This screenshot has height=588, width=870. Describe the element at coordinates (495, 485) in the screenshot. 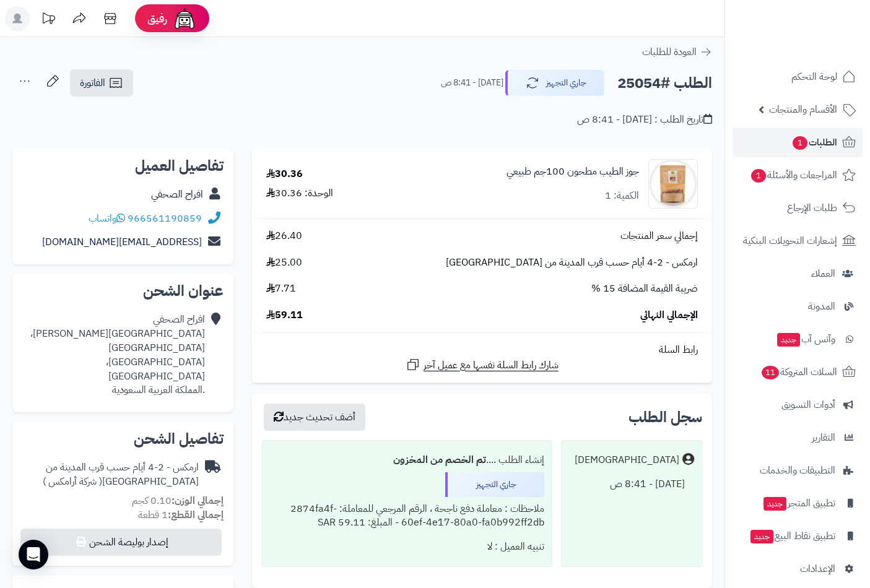

I see `div: جاري التجهيز` at that location.